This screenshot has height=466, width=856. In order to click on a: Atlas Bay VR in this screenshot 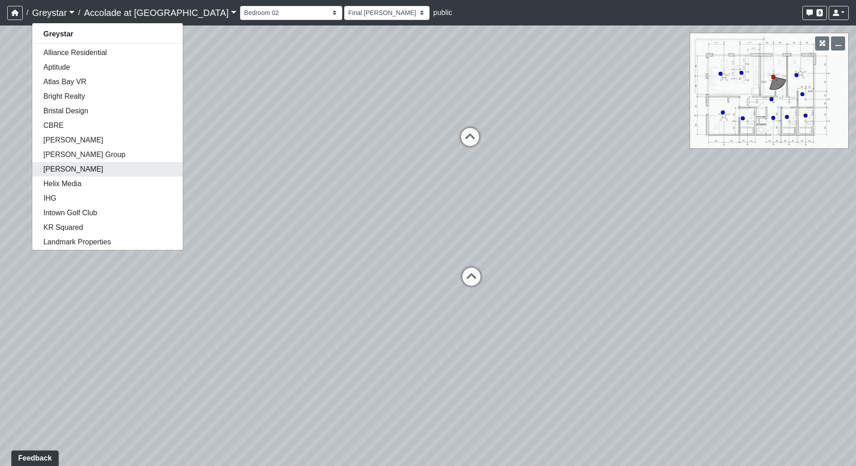, I will do `click(107, 82)`.